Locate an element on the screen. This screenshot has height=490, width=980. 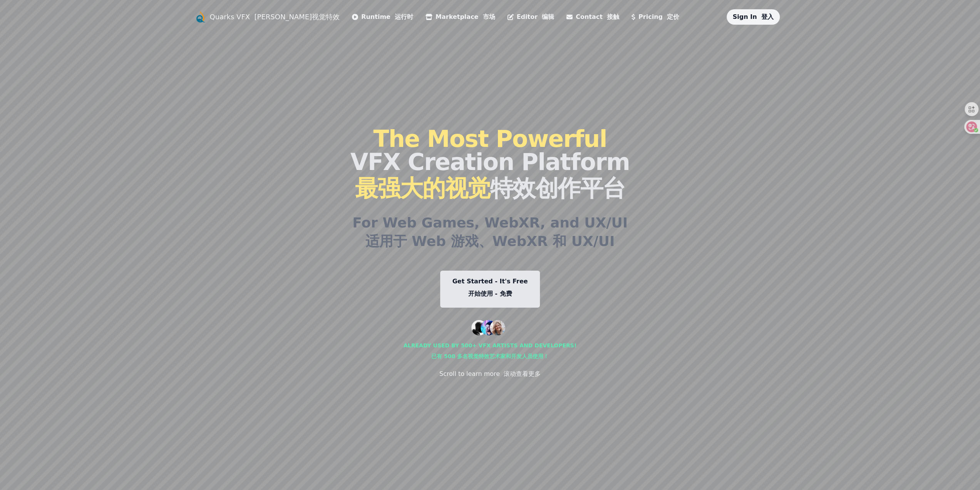
a: Sign In 登入 is located at coordinates (753, 17).